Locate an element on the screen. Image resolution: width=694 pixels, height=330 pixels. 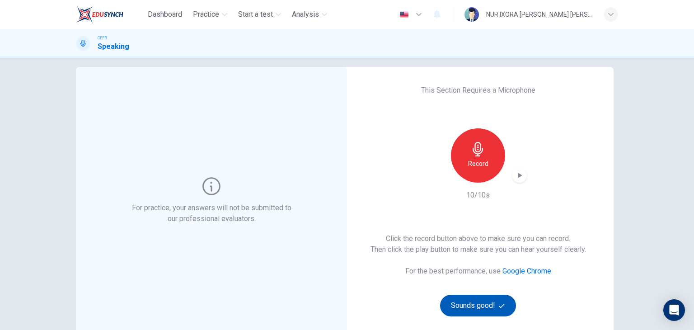
button: Dashboard is located at coordinates (165, 14).